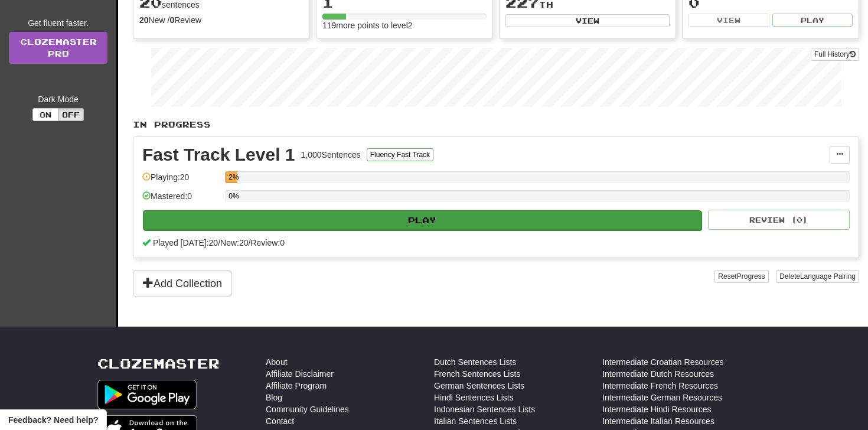 The width and height of the screenshot is (868, 430). What do you see at coordinates (71, 115) in the screenshot?
I see `button: Off` at bounding box center [71, 115].